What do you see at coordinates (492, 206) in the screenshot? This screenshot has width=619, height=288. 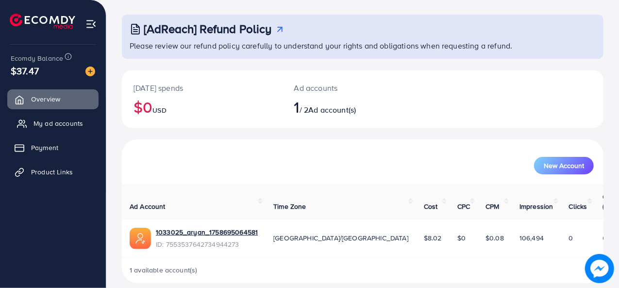 I see `span: CPM` at bounding box center [492, 206].